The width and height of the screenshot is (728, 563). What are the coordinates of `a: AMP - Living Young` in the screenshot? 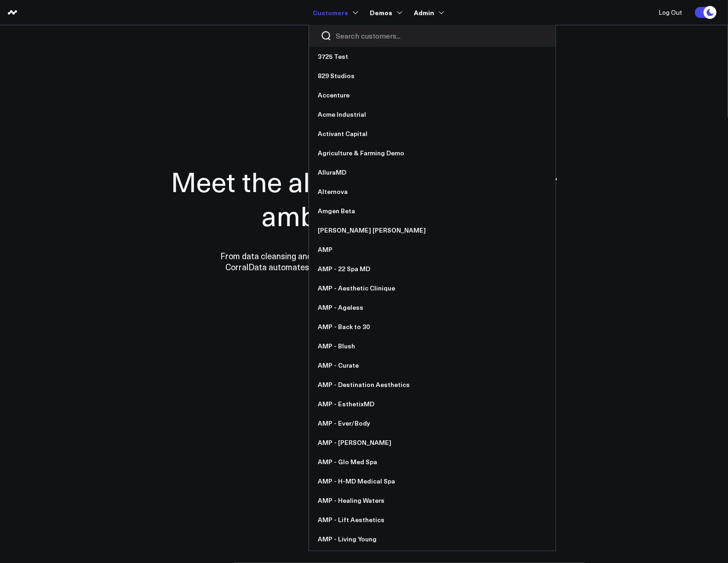 It's located at (432, 539).